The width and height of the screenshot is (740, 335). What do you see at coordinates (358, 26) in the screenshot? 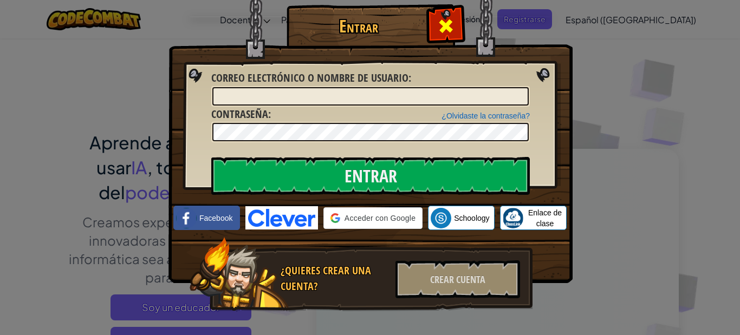
I see `font: Entrar` at bounding box center [358, 26].